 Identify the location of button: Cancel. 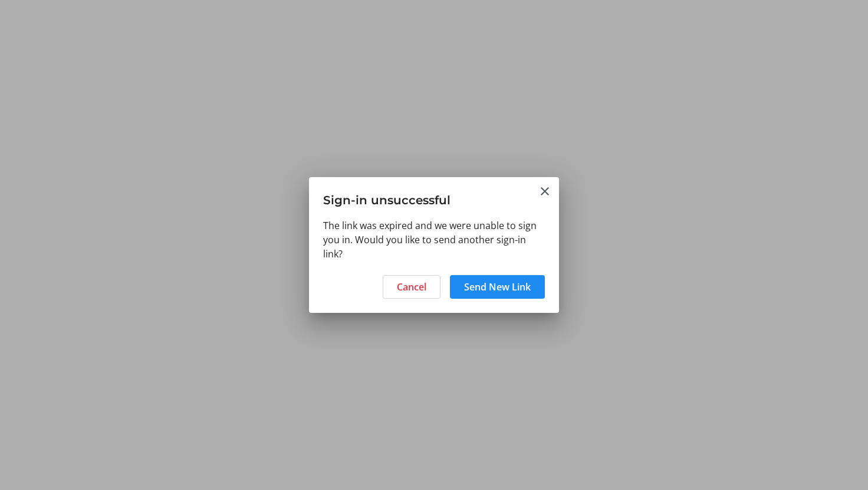
(412, 287).